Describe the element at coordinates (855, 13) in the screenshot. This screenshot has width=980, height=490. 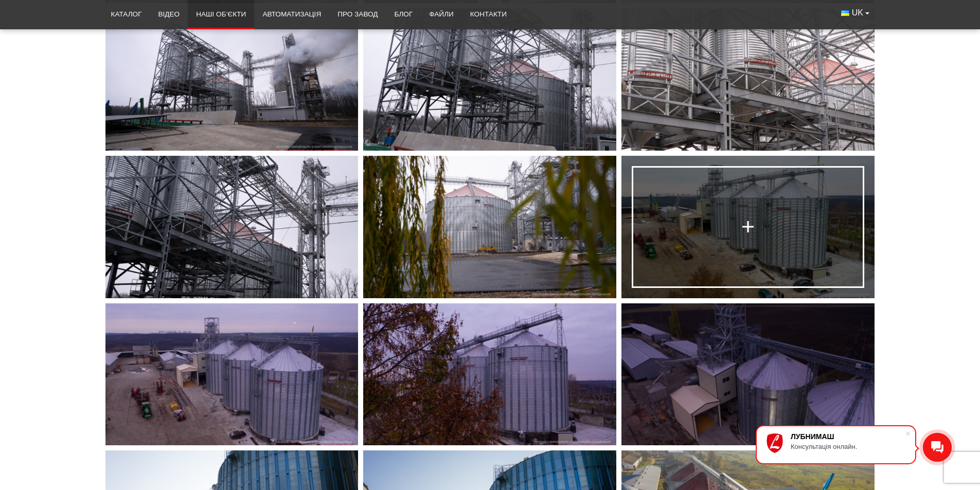
I see `button: UK` at that location.